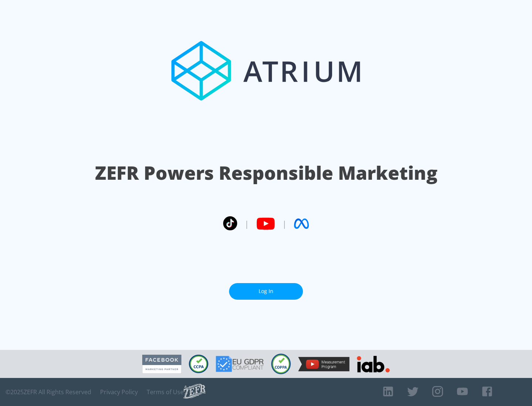 This screenshot has height=406, width=532. I want to click on img: CCPA Compliant, so click(198, 364).